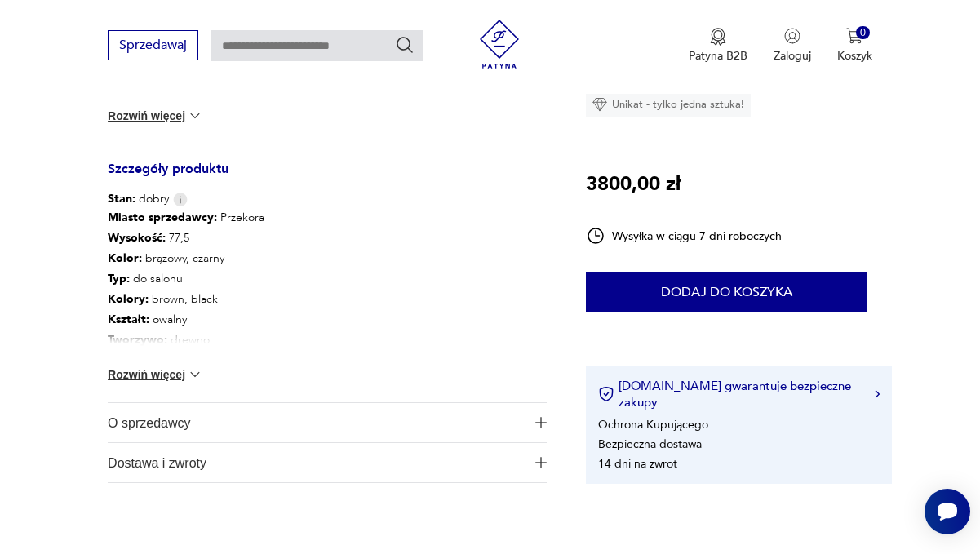 Image resolution: width=980 pixels, height=554 pixels. What do you see at coordinates (405, 45) in the screenshot?
I see `button: Szukaj` at bounding box center [405, 45].